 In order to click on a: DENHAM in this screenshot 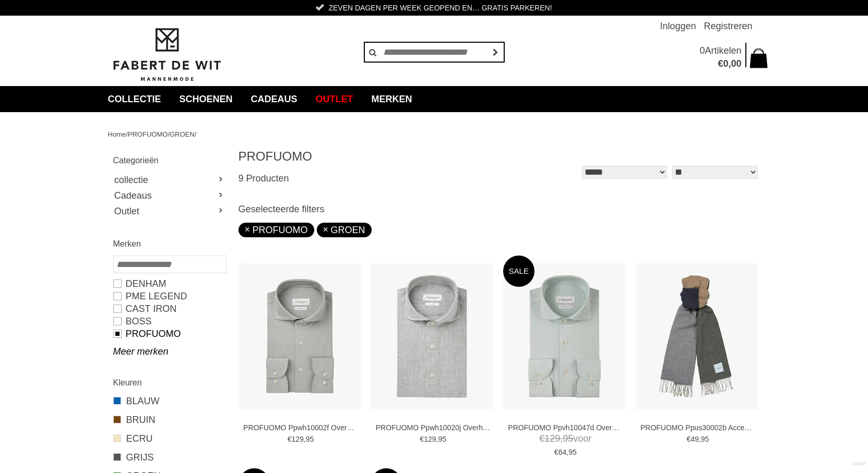, I will do `click(169, 284)`.